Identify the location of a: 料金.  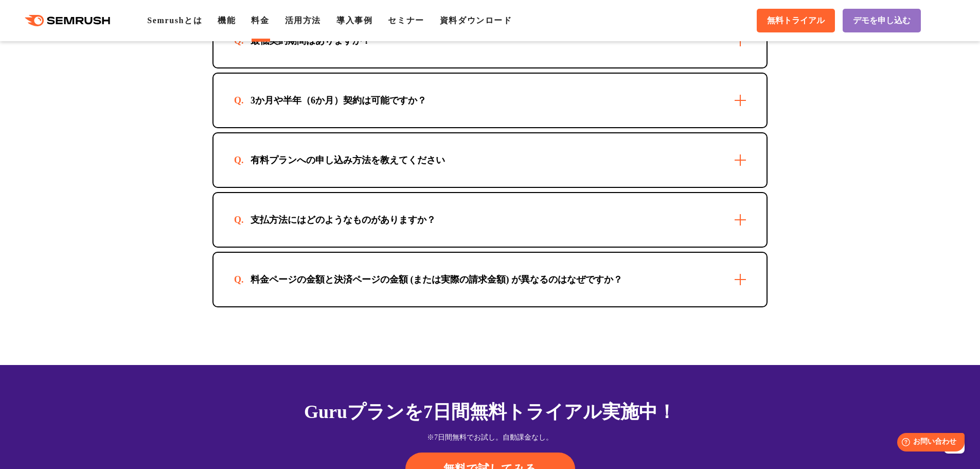
(259, 20).